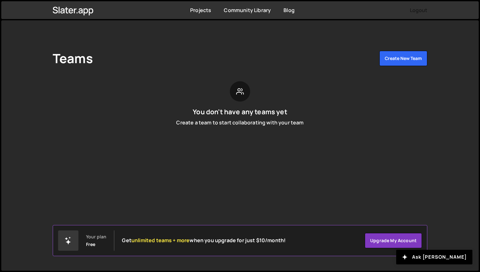 The image size is (480, 272). I want to click on a: Projects, so click(201, 10).